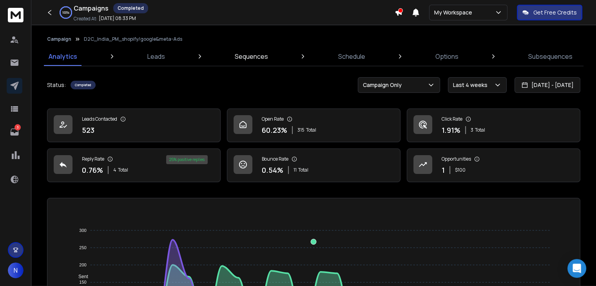 This screenshot has height=286, width=596. What do you see at coordinates (577, 268) in the screenshot?
I see `div: Open Intercom Messenger` at bounding box center [577, 268].